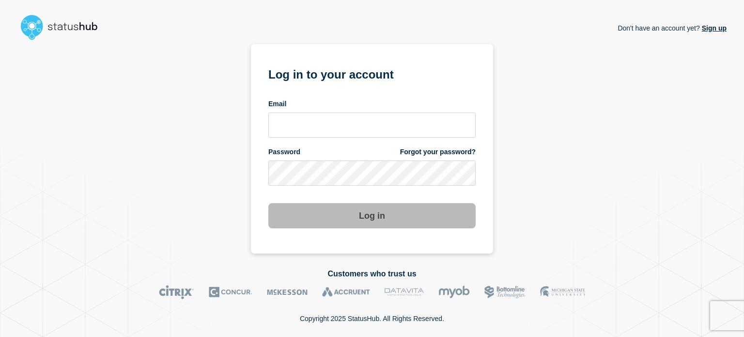 This screenshot has width=744, height=337. What do you see at coordinates (277, 104) in the screenshot?
I see `span: Email` at bounding box center [277, 104].